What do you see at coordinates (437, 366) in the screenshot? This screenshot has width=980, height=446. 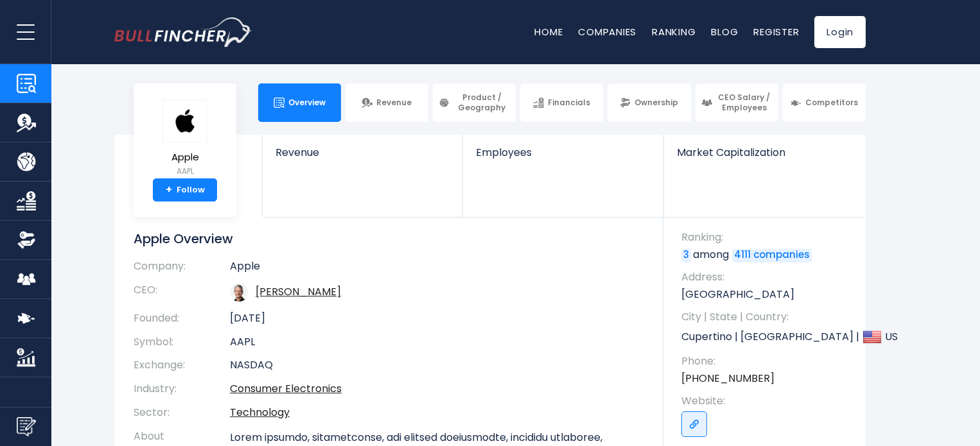 I see `td: NASDAQ` at bounding box center [437, 366].